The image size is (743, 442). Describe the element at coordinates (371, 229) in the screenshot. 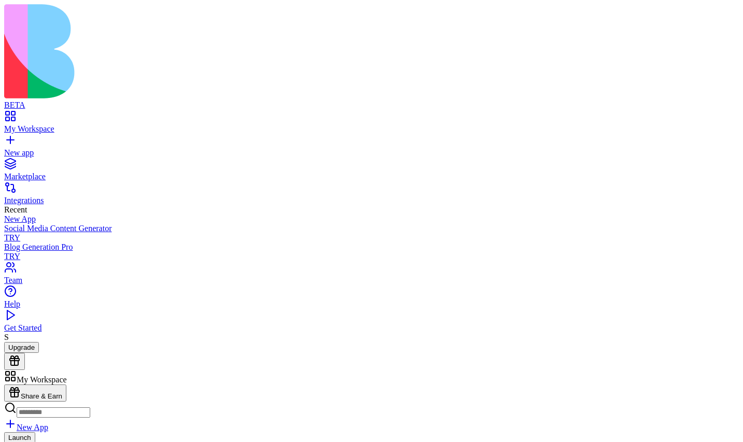

I see `div: Social Media Content Generator` at that location.